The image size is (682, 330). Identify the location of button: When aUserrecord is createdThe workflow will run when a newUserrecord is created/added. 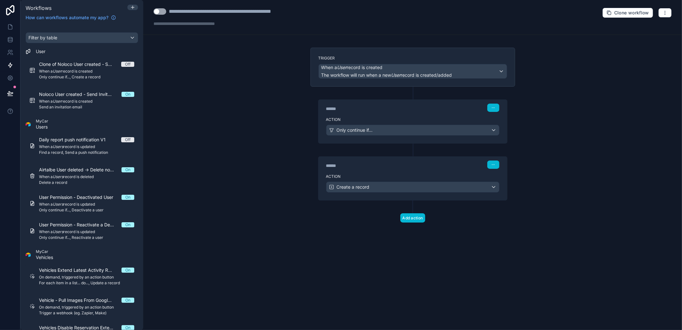
(413, 71).